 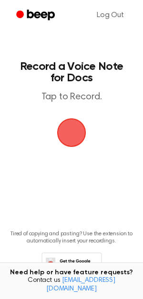 What do you see at coordinates (71, 285) in the screenshot?
I see `span: Contact us` at bounding box center [71, 285].